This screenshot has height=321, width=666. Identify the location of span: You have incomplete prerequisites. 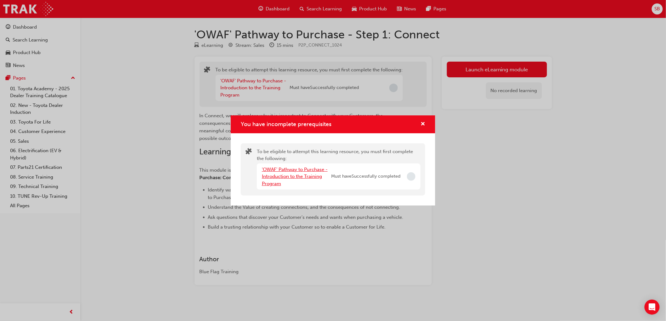
(286, 124).